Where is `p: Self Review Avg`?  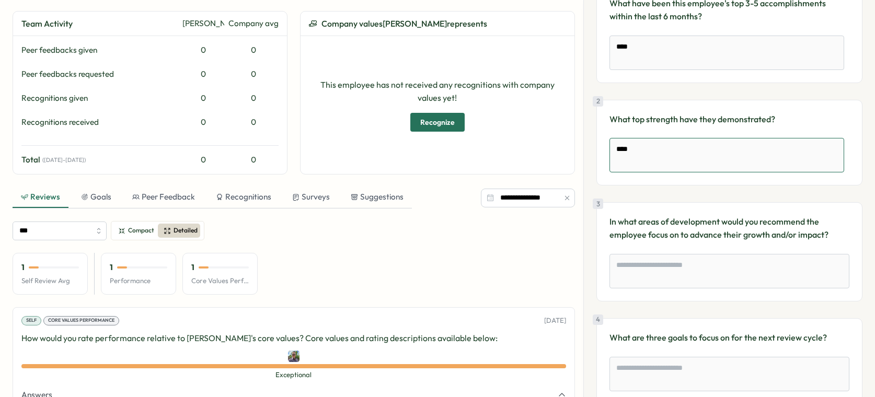 p: Self Review Avg is located at coordinates (50, 281).